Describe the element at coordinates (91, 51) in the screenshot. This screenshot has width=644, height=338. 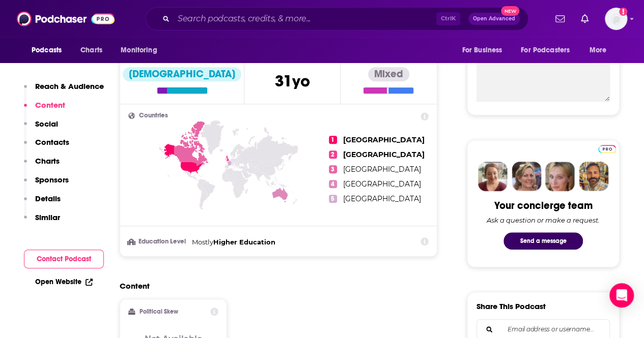
I see `span: Charts` at that location.